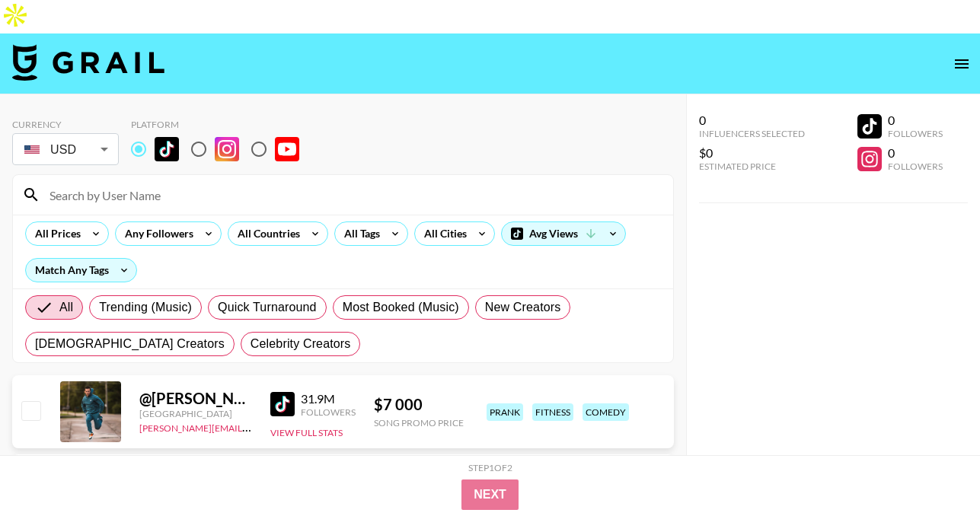  Describe the element at coordinates (359, 234) in the screenshot. I see `div: All Tags` at that location.